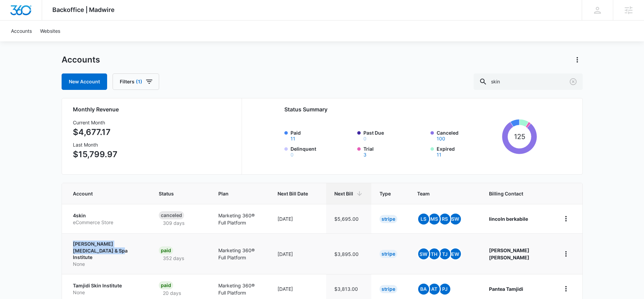 The width and height of the screenshot is (644, 299). I want to click on a: Websites, so click(50, 31).